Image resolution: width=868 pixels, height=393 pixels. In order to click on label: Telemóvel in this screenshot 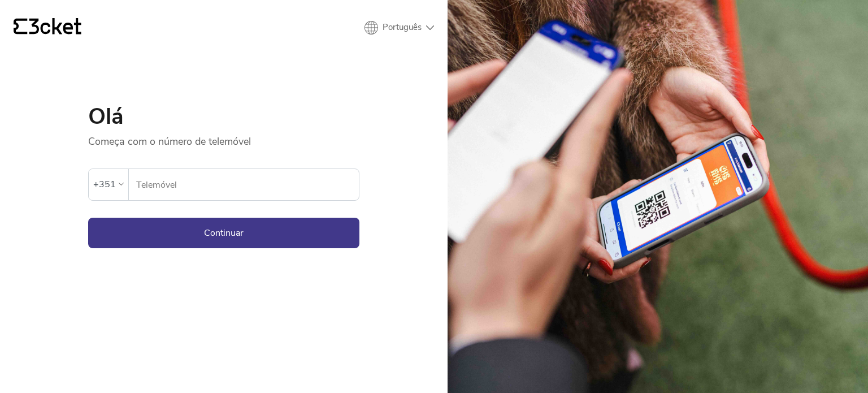, I will do `click(244, 185)`.